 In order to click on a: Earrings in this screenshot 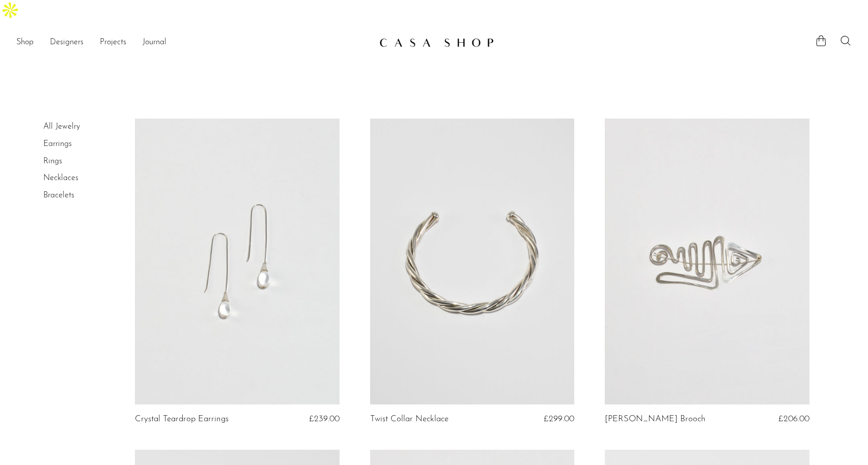, I will do `click(57, 144)`.